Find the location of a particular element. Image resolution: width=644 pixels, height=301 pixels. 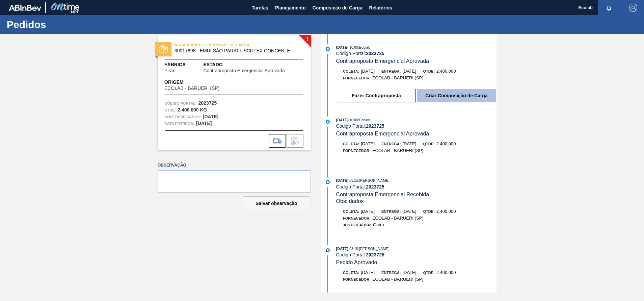

span: Contraproposta Emergencial Recebida is located at coordinates (383, 194).